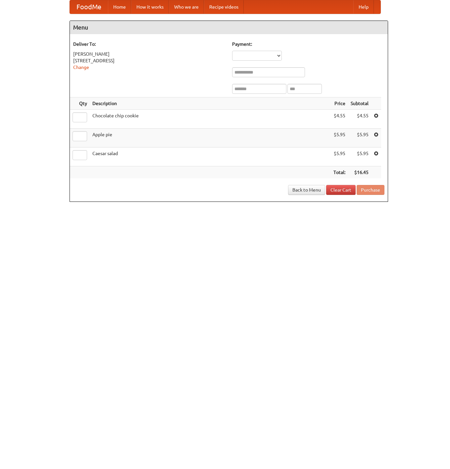 The width and height of the screenshot is (450, 469). Describe the element at coordinates (210, 103) in the screenshot. I see `th: Description` at that location.